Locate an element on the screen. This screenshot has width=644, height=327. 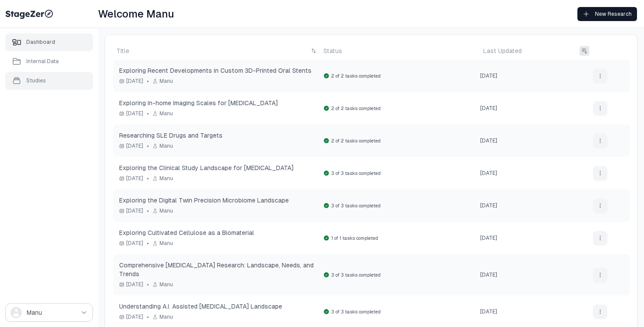
div: Internal Data is located at coordinates (42, 62).